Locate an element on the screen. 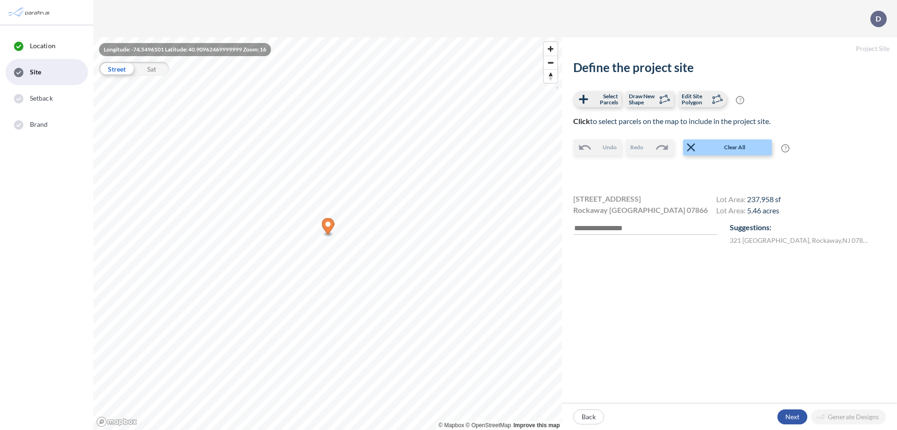  a: OpenStreetMap is located at coordinates (488, 425).